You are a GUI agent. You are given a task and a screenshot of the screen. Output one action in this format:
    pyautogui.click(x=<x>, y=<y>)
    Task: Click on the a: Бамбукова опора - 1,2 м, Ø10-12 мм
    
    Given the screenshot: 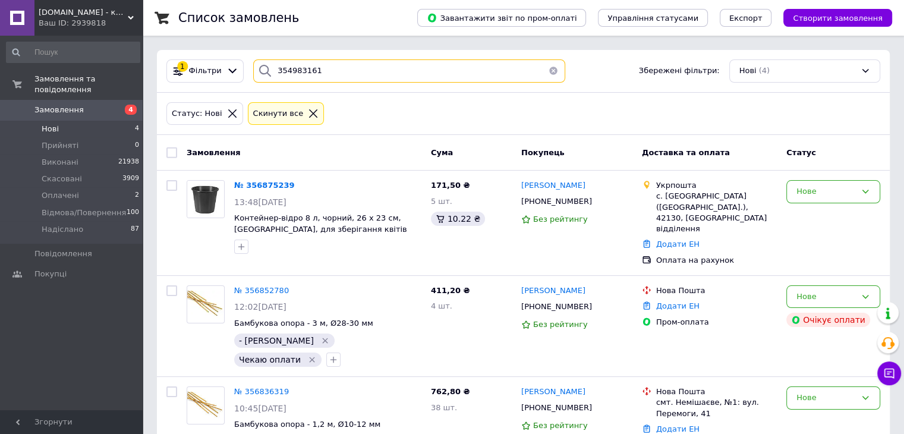 What is the action you would take?
    pyautogui.click(x=307, y=424)
    